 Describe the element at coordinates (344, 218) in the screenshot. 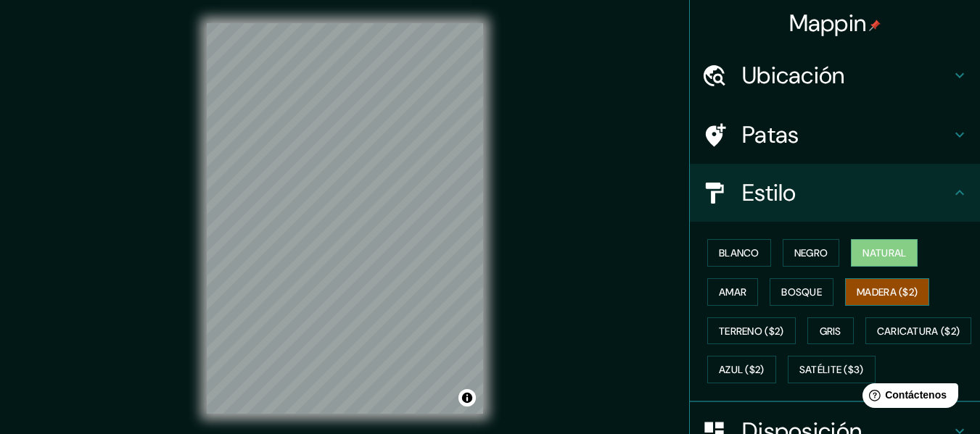

I see `canvas: Mapa` at that location.